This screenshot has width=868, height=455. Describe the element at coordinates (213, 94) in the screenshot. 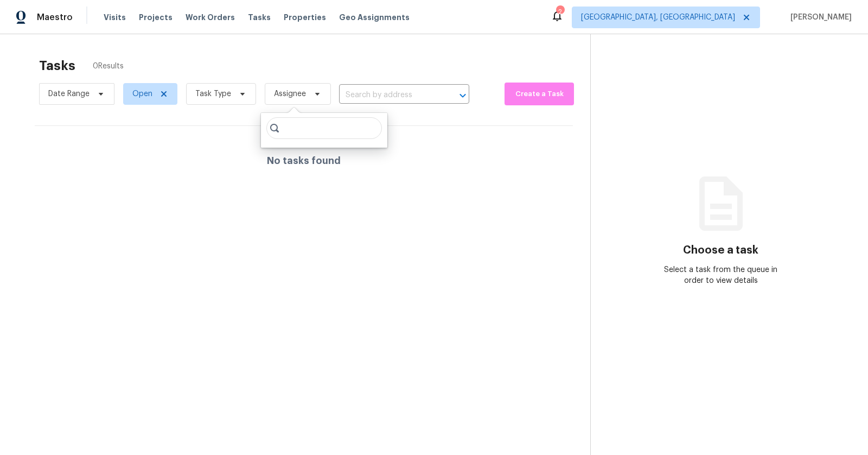

I see `span: Task Type` at that location.